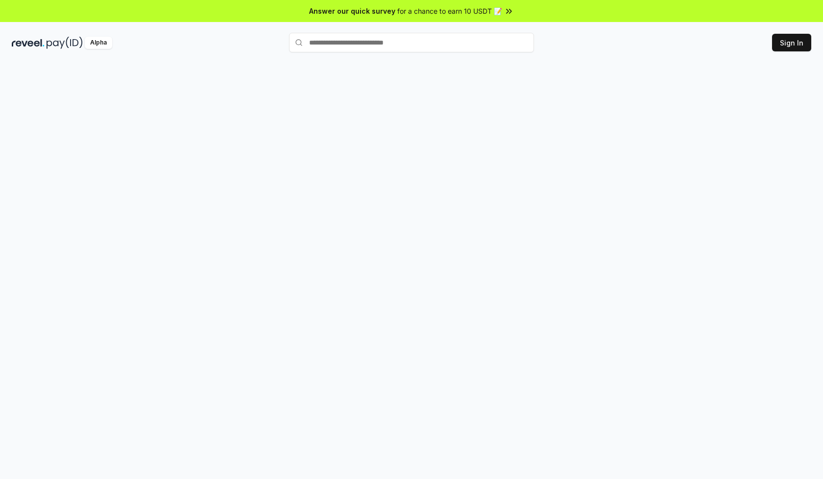 This screenshot has width=823, height=479. I want to click on div: Alpha, so click(98, 43).